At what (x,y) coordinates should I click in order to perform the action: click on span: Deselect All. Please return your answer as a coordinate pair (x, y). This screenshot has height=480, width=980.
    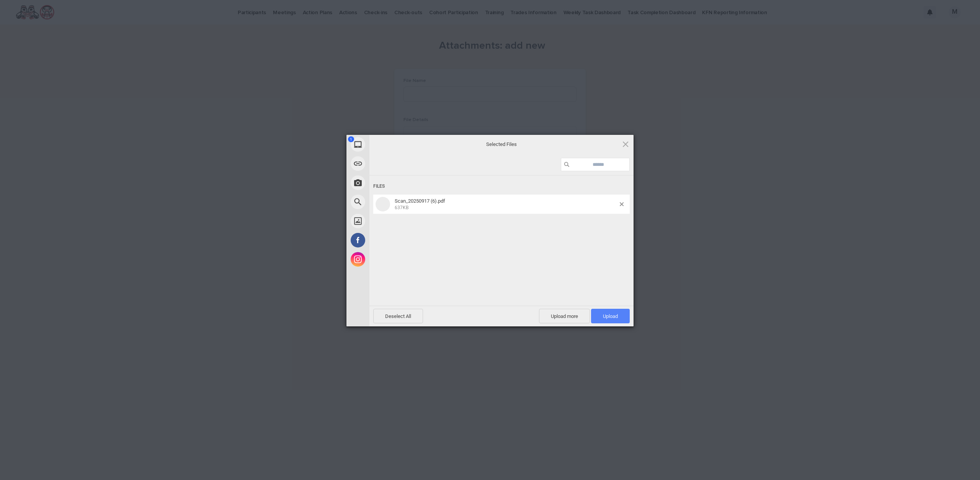
    Looking at the image, I should click on (398, 316).